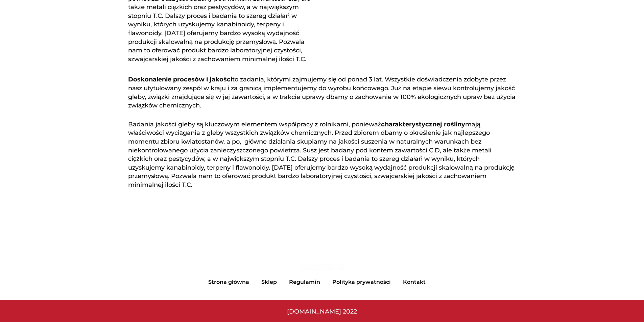 The height and width of the screenshot is (322, 644). Describe the element at coordinates (322, 266) in the screenshot. I see `h4: Nawigacja` at that location.